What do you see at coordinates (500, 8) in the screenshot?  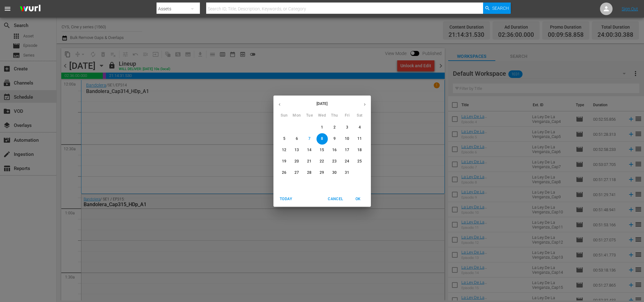 I see `span: Search` at bounding box center [500, 8].